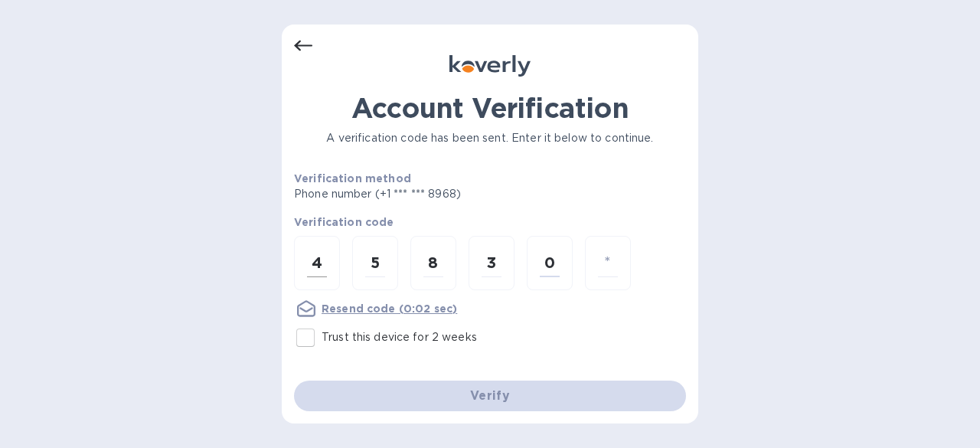 The width and height of the screenshot is (980, 448). I want to click on u: Resend code (0:02 sec), so click(389, 308).